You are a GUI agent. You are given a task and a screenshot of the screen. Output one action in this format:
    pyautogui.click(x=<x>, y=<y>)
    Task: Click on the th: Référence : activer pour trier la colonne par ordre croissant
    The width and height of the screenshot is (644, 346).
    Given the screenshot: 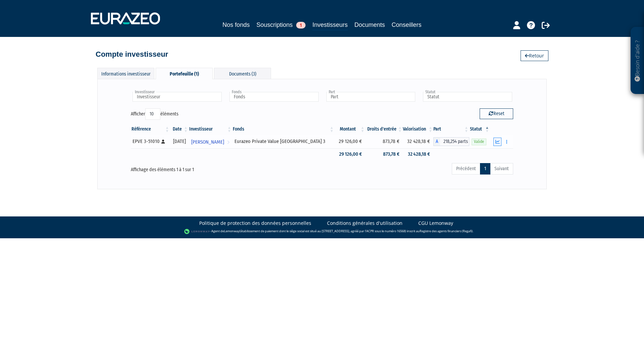 What is the action you would take?
    pyautogui.click(x=150, y=129)
    